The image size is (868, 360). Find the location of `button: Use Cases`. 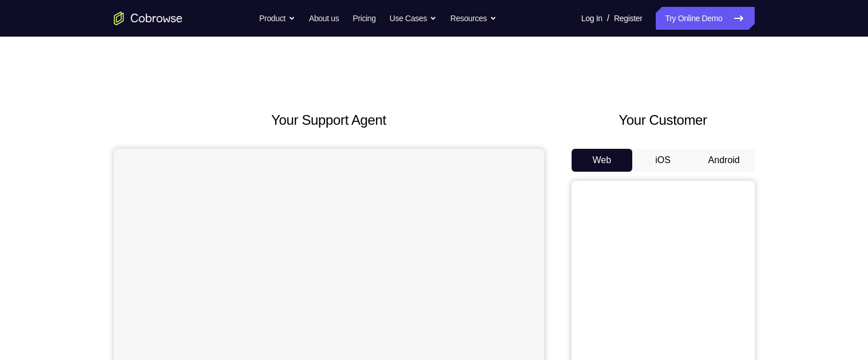

button: Use Cases is located at coordinates (413, 18).